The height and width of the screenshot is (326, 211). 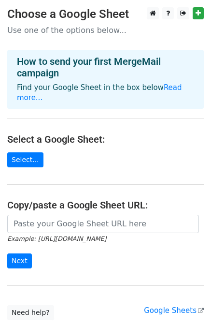 What do you see at coordinates (105, 14) in the screenshot?
I see `h3: Choose a Google Sheet` at bounding box center [105, 14].